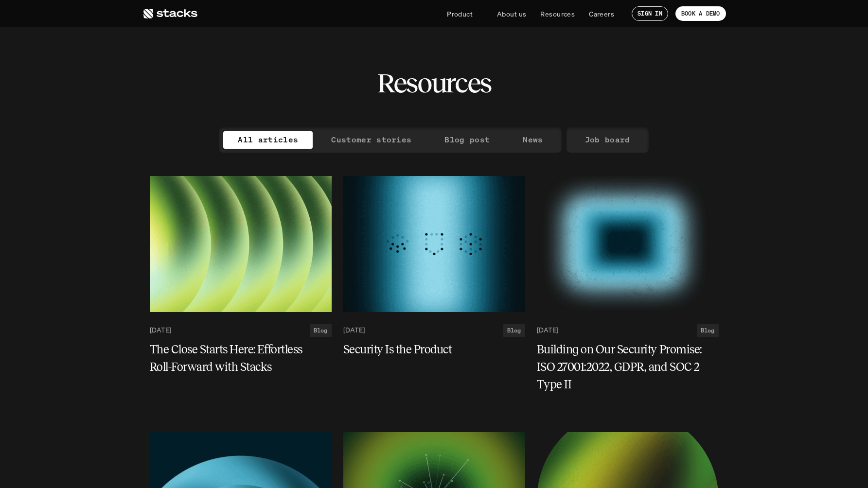  What do you see at coordinates (532, 139) in the screenshot?
I see `p: News` at bounding box center [532, 139].